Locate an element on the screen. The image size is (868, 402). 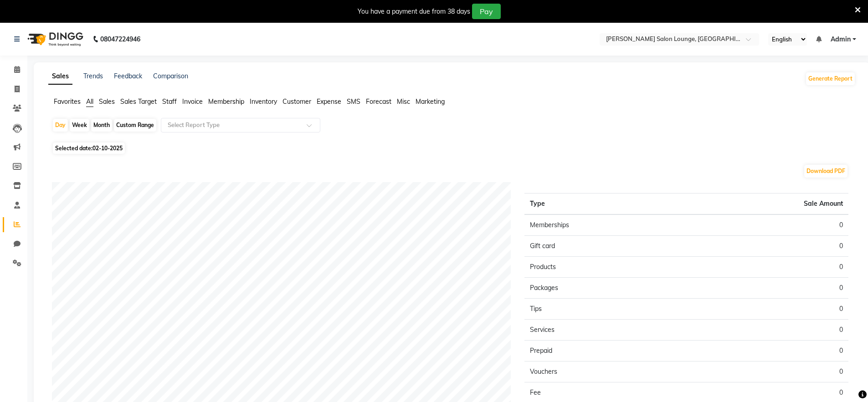
td: Services is located at coordinates (605, 330).